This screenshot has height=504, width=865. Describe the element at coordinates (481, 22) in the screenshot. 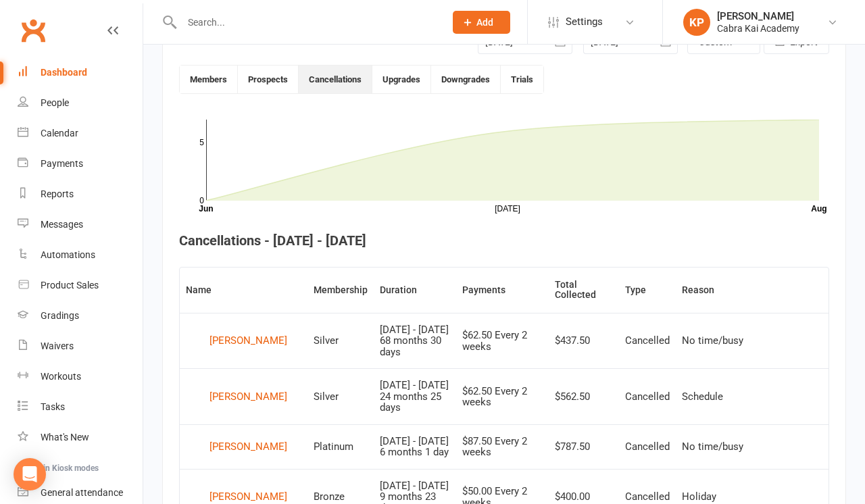

I see `button: Add` at that location.